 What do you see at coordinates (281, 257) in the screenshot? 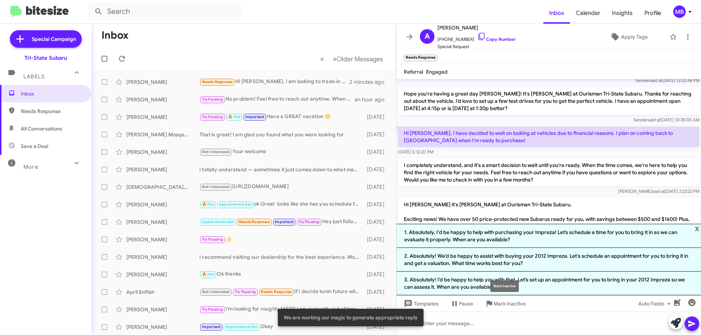
I see `div: I recommend visiting our dealership for the best experience. Would you like to schedule an appoin...` at bounding box center [281, 257].